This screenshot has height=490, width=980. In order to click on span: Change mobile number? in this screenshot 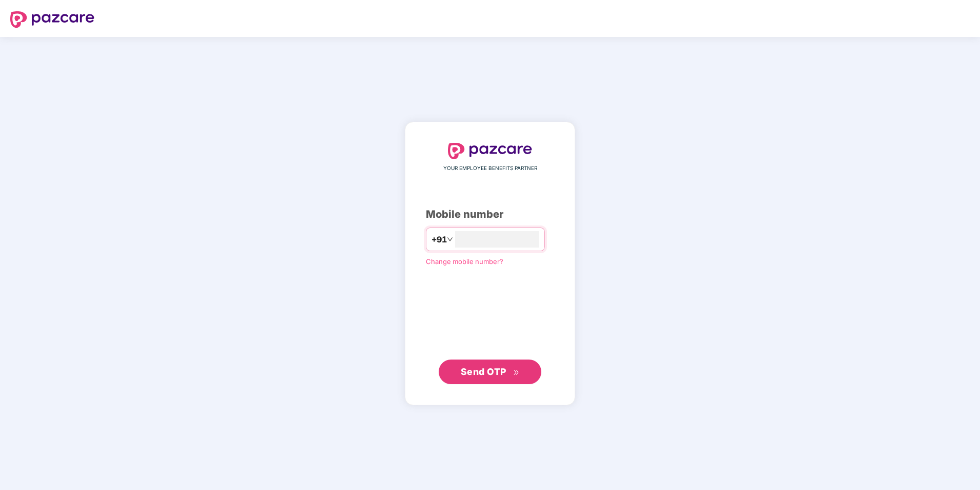, I will do `click(465, 262)`.